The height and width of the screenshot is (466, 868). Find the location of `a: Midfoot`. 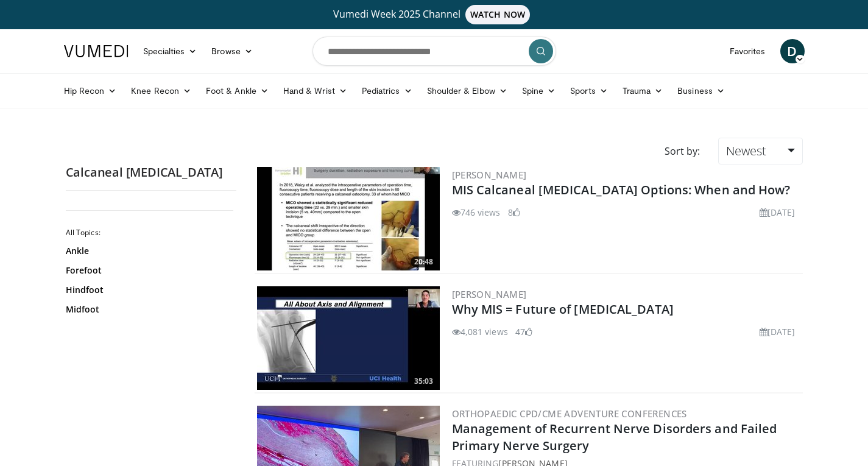

a: Midfoot is located at coordinates (148, 310).